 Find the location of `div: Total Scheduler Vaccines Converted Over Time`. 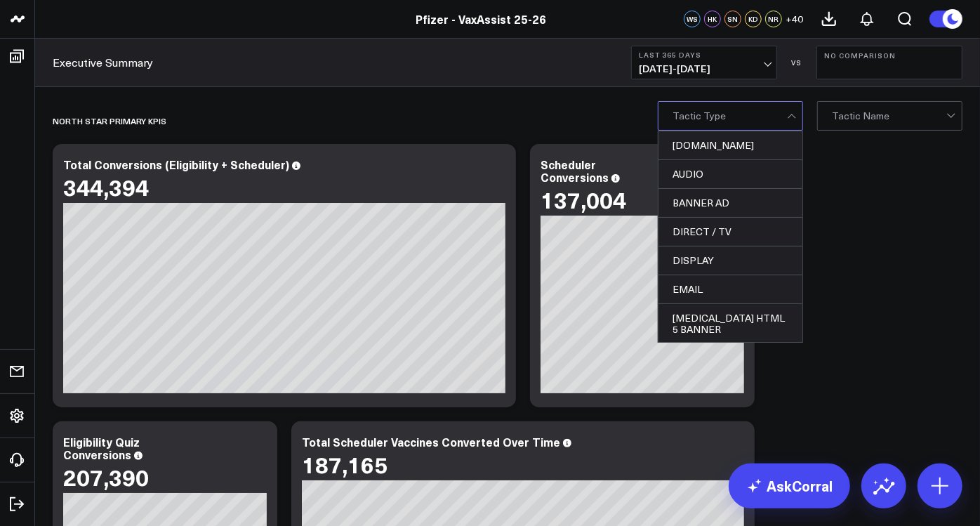

div: Total Scheduler Vaccines Converted Over Time is located at coordinates (431, 442).